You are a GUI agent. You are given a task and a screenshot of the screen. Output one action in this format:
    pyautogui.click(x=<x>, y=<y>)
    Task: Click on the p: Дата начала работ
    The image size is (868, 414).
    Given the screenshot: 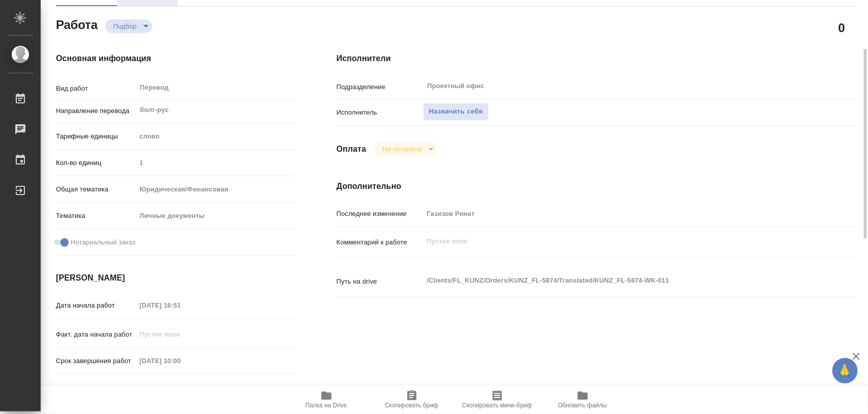 What is the action you would take?
    pyautogui.click(x=95, y=305)
    